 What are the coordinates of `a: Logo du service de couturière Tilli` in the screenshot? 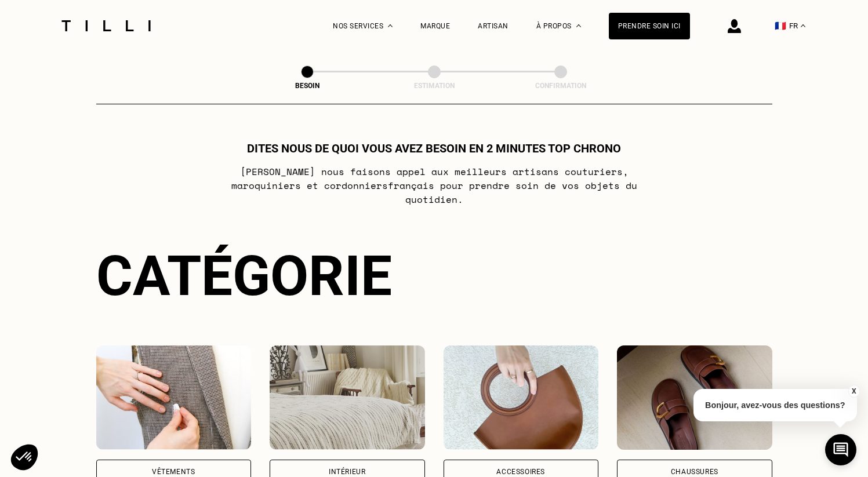 It's located at (106, 25).